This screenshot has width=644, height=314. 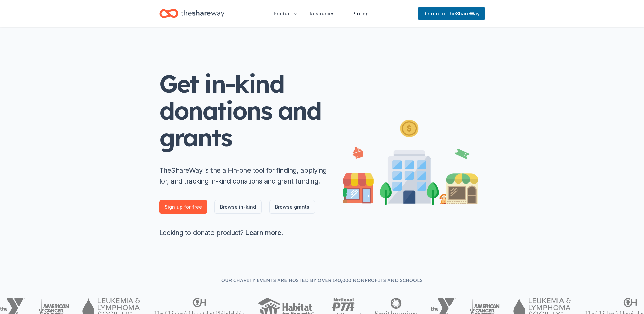 I want to click on a: Browse grants, so click(x=292, y=207).